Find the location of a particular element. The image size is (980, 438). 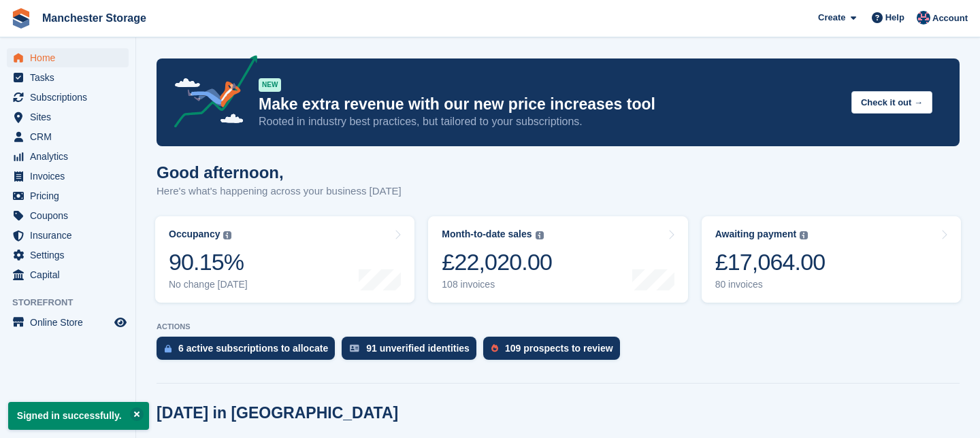

a: Preview store is located at coordinates (121, 323).